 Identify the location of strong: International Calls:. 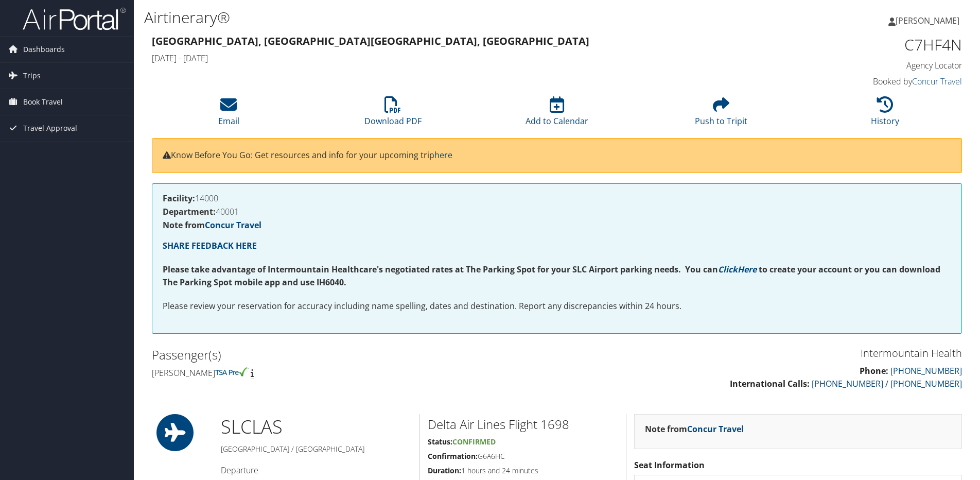
(769, 383).